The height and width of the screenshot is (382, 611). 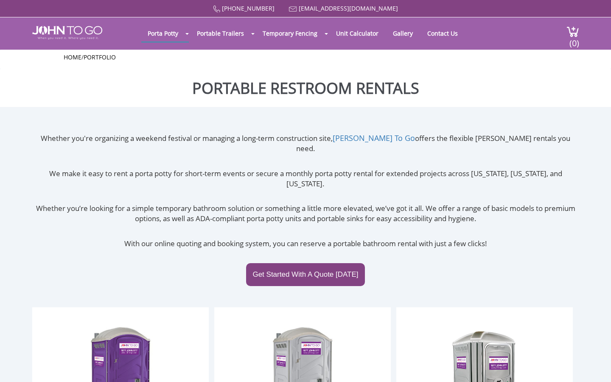 I want to click on a: Porta Potty, so click(x=163, y=33).